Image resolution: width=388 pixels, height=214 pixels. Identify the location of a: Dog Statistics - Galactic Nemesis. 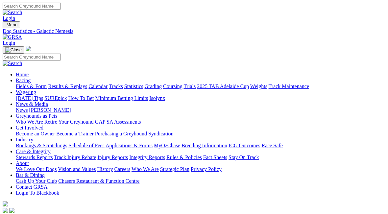
(194, 31).